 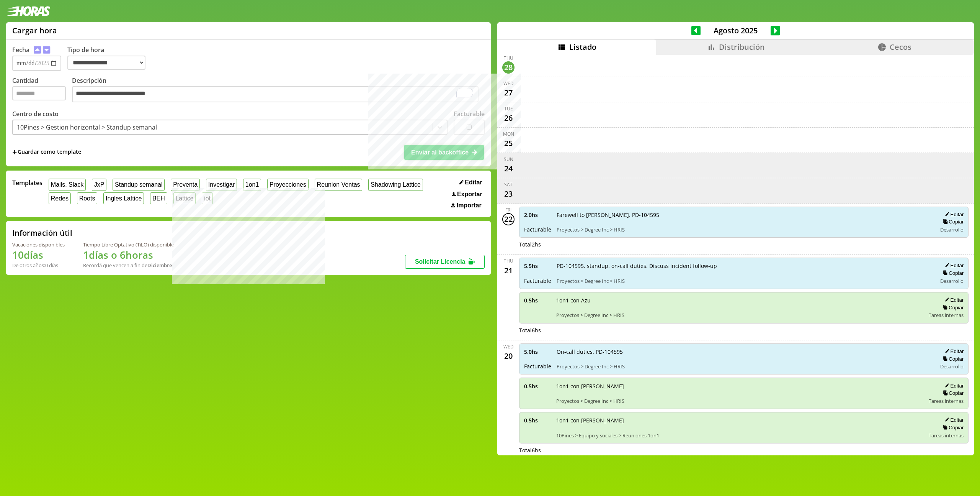 I want to click on label: Cantidad, so click(x=42, y=90).